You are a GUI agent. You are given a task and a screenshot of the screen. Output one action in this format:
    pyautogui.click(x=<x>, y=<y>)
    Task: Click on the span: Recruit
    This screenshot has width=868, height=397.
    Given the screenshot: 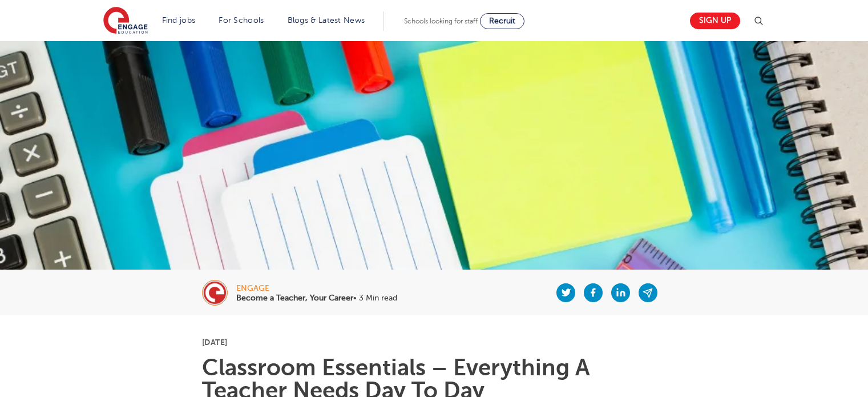 What is the action you would take?
    pyautogui.click(x=502, y=20)
    